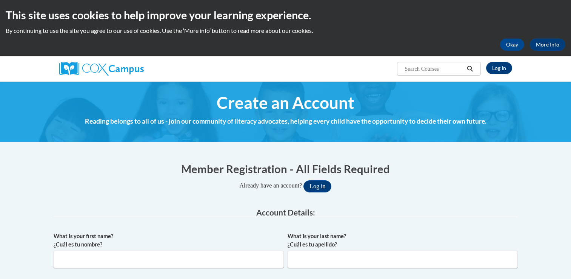  Describe the element at coordinates (102, 69) in the screenshot. I see `a: Cox Campus` at that location.